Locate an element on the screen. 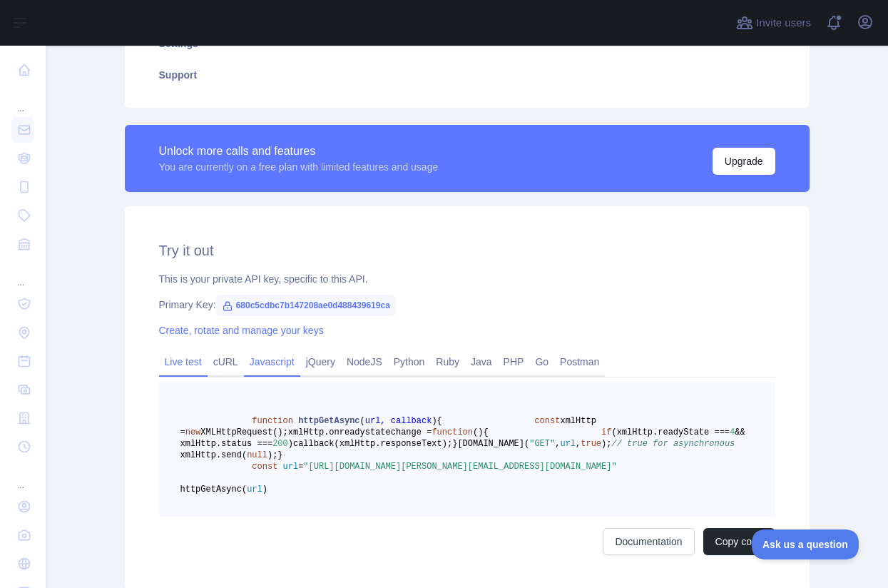  span: (xmlHttp.readyState === is located at coordinates (671, 432).